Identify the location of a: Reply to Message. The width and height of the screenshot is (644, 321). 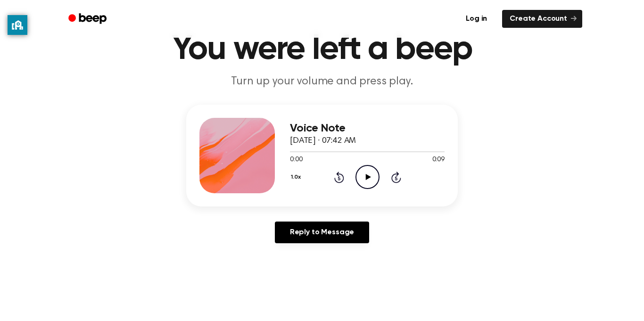
(322, 233).